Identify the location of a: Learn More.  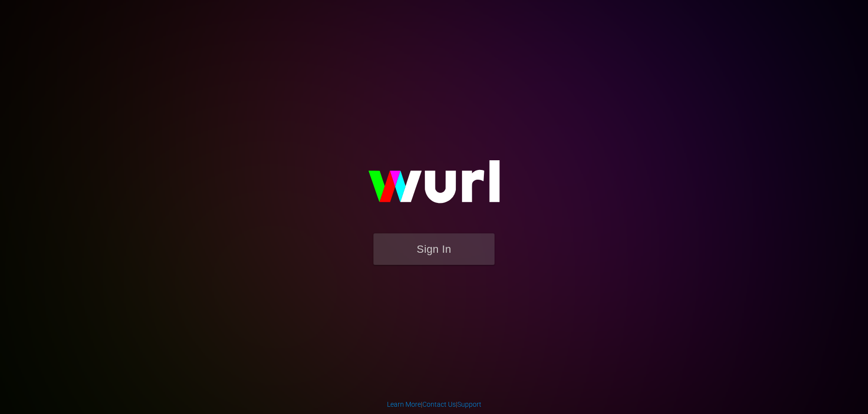
(404, 404).